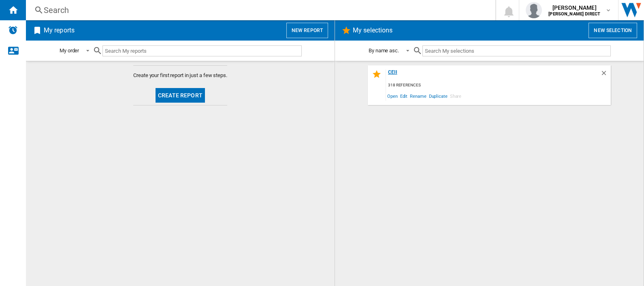  What do you see at coordinates (202, 51) in the screenshot?
I see `input: Search My reports` at bounding box center [202, 51].